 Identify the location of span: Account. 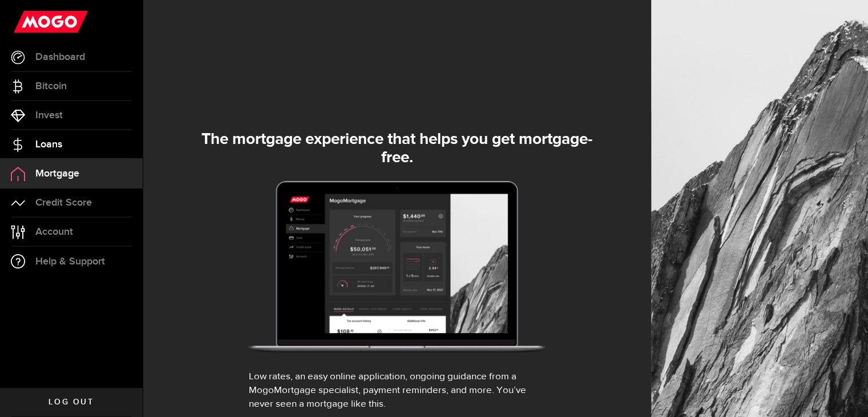
(54, 232).